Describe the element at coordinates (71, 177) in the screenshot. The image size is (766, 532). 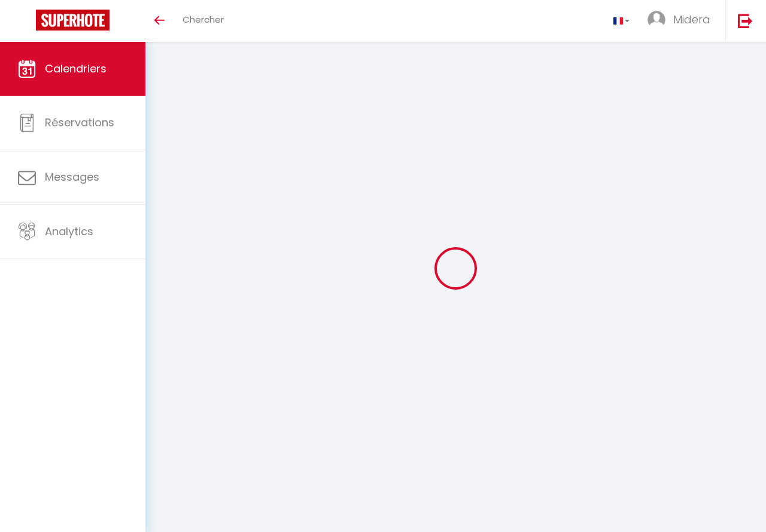
I see `span: Messages` at that location.